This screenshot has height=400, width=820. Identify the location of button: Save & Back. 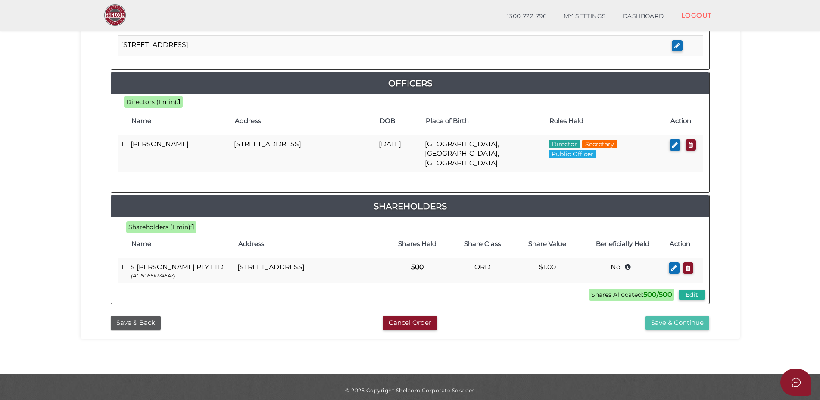
(136, 322).